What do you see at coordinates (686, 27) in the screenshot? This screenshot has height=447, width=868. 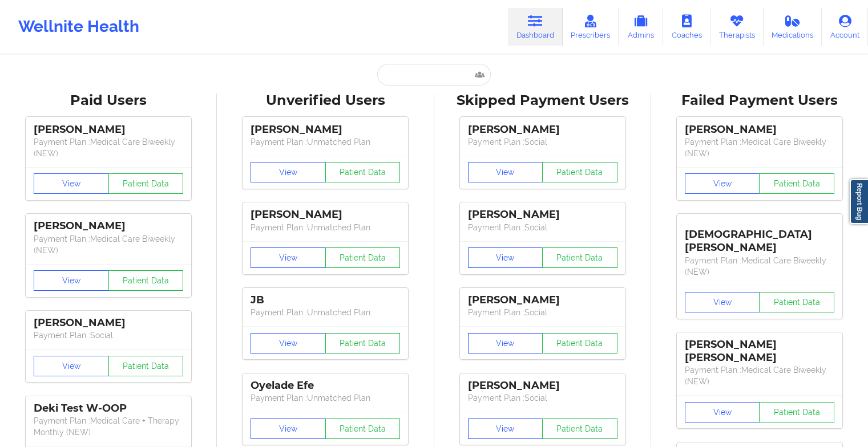 I see `a: Coaches` at bounding box center [686, 27].